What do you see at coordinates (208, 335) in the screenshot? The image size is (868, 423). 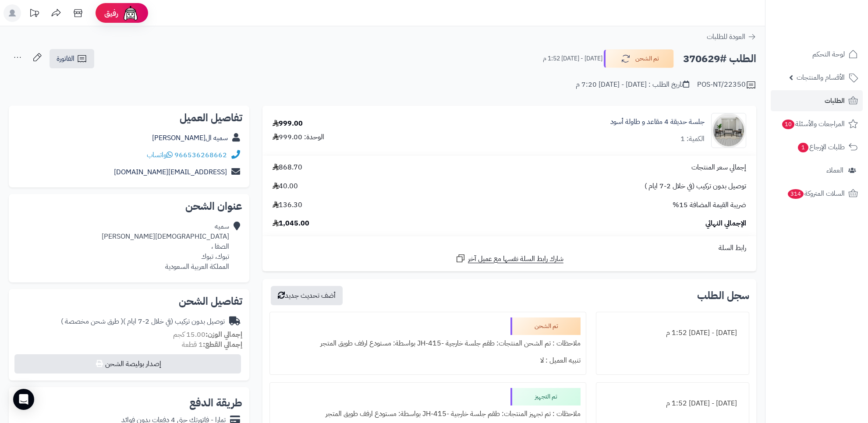 I see `small: 15.00 كجم` at bounding box center [208, 335].